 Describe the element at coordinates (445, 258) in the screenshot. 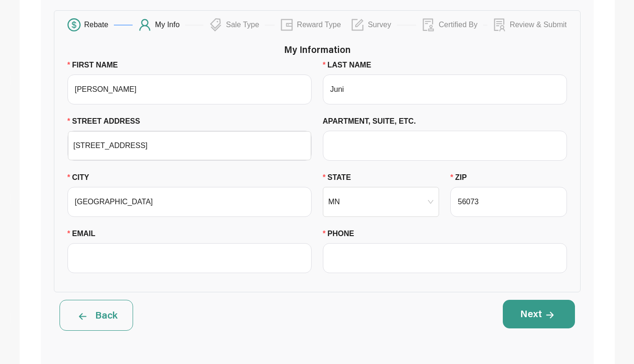

I see `input: PHONE` at that location.